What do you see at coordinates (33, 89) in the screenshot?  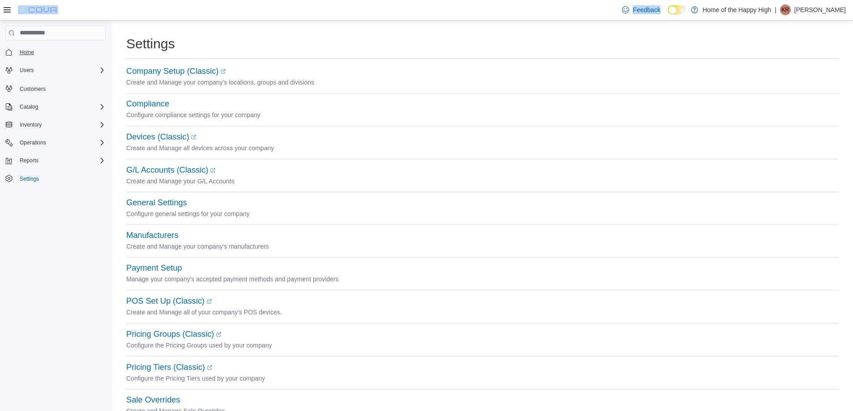 I see `a: Customers` at bounding box center [33, 89].